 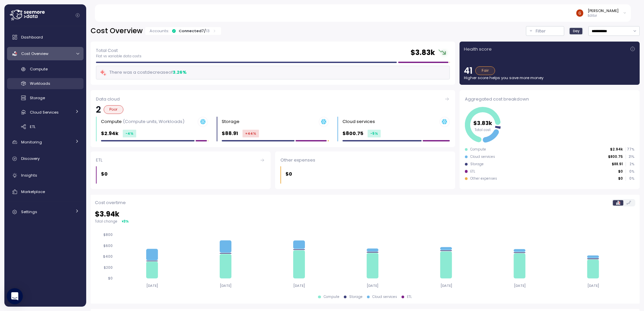 What do you see at coordinates (250, 133) in the screenshot?
I see `div: +44 %` at bounding box center [250, 133].